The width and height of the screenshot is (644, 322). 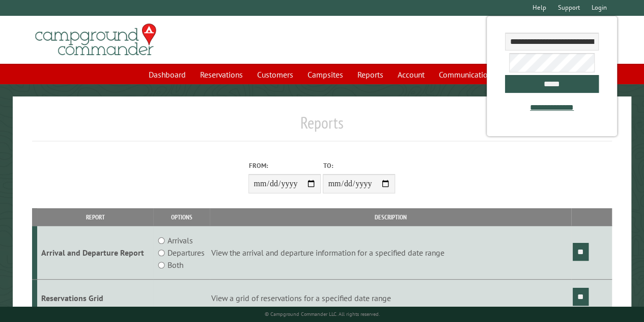 I want to click on th: Options, so click(x=181, y=217).